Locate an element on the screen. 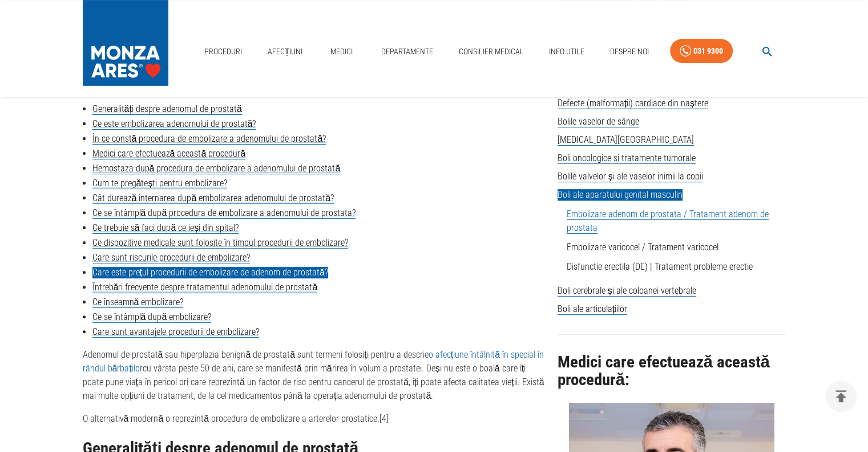 This screenshot has width=868, height=452. a: Cât durează internarea după embolizarea adenomului de prostată? is located at coordinates (213, 198).